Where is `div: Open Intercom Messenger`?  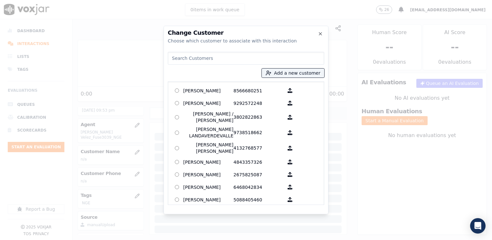
div: Open Intercom Messenger is located at coordinates (478, 226).